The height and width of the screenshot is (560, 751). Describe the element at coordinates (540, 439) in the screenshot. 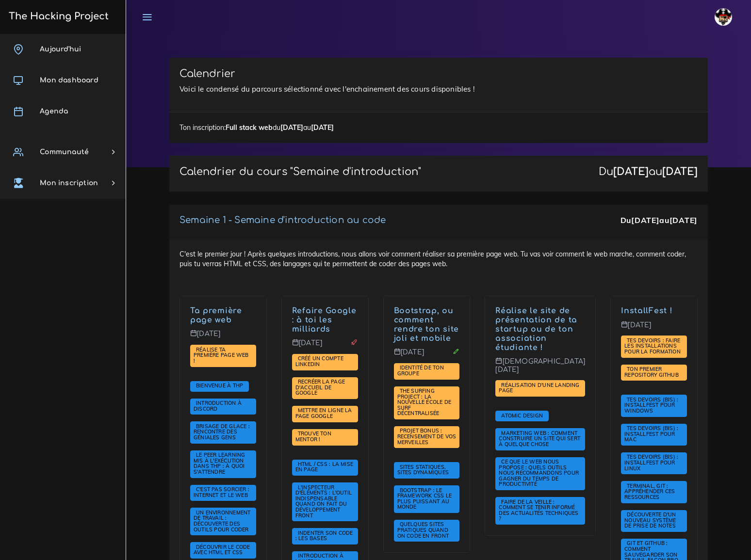

I see `a: Marketing web : comment construire un site qui sert à quelque chose` at that location.